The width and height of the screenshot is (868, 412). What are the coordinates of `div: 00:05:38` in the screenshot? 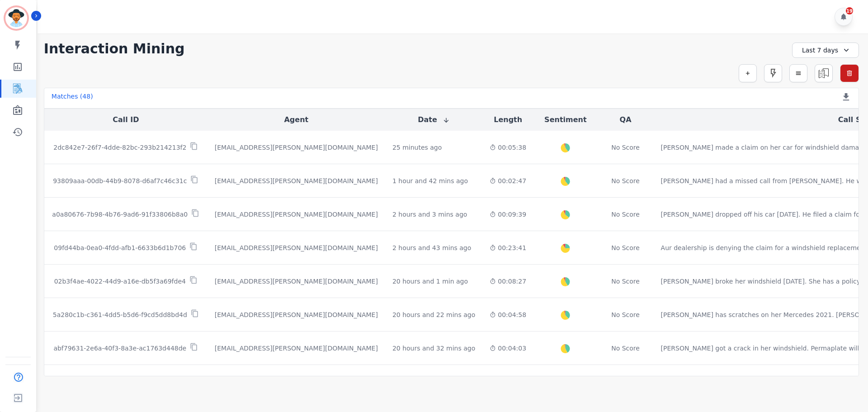 It's located at (508, 148).